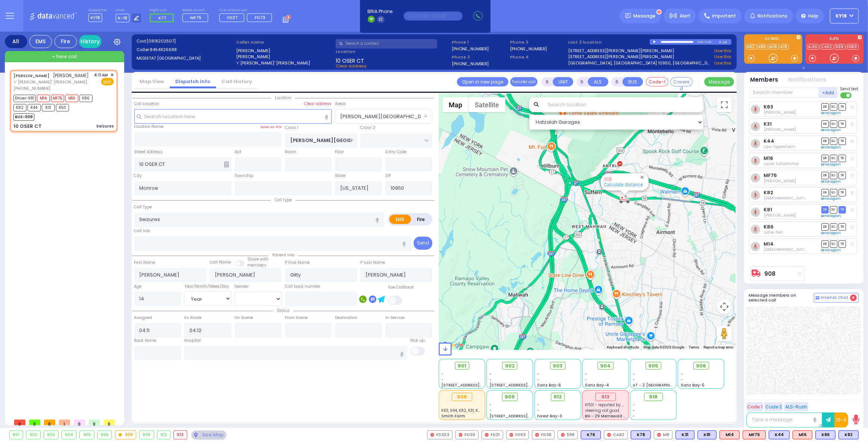 The image size is (868, 442). I want to click on label: Lines, so click(128, 10).